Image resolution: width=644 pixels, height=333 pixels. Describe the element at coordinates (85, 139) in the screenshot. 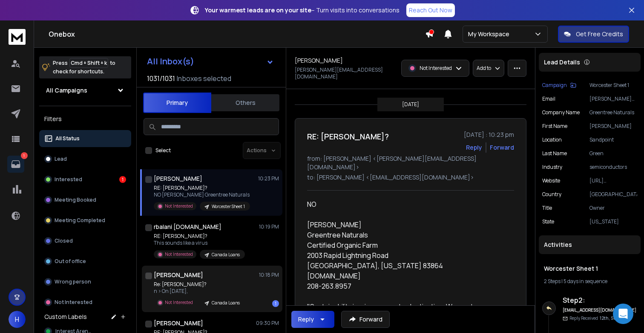

I see `button: All Status` at that location.